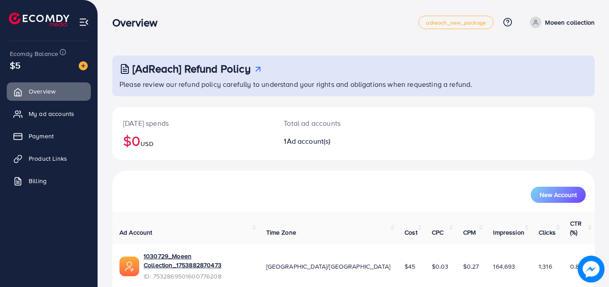  What do you see at coordinates (49, 114) in the screenshot?
I see `a: My ad accounts` at bounding box center [49, 114].